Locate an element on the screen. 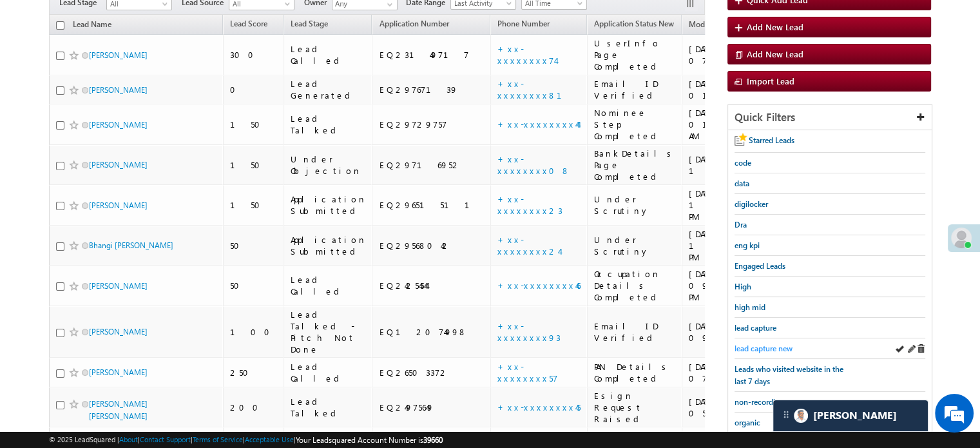 This screenshot has width=980, height=448. a: Lead Score is located at coordinates (249, 25).